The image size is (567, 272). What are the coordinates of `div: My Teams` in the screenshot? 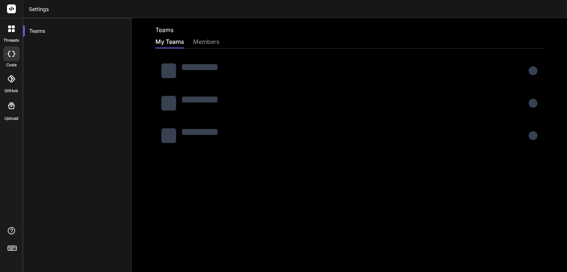 It's located at (170, 42).